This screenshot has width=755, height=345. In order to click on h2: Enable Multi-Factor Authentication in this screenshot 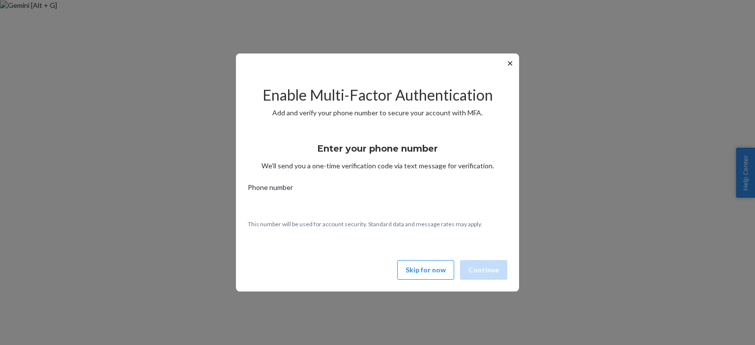, I will do `click(377, 95)`.